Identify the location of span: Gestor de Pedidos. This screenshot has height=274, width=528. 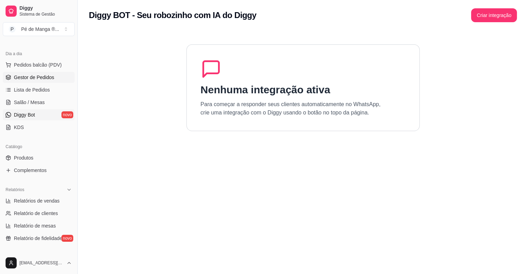
(34, 77).